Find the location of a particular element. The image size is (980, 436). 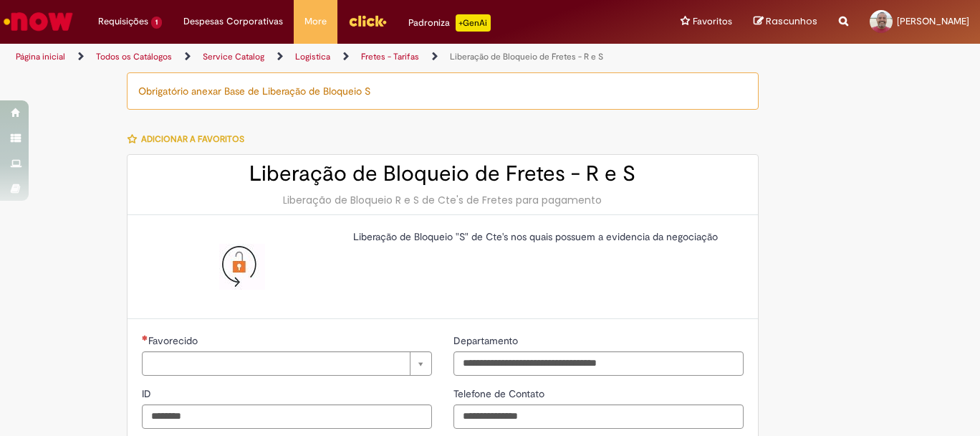

a: Todos os Catálogos is located at coordinates (134, 56).